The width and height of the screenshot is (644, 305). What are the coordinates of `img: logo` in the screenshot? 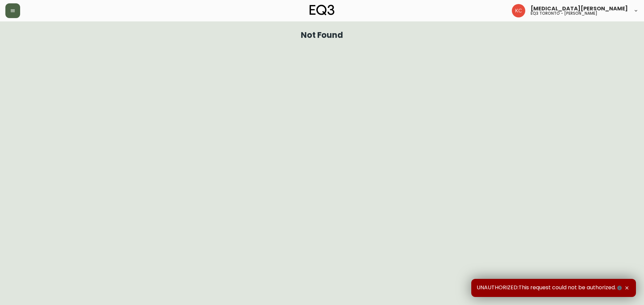 It's located at (322, 10).